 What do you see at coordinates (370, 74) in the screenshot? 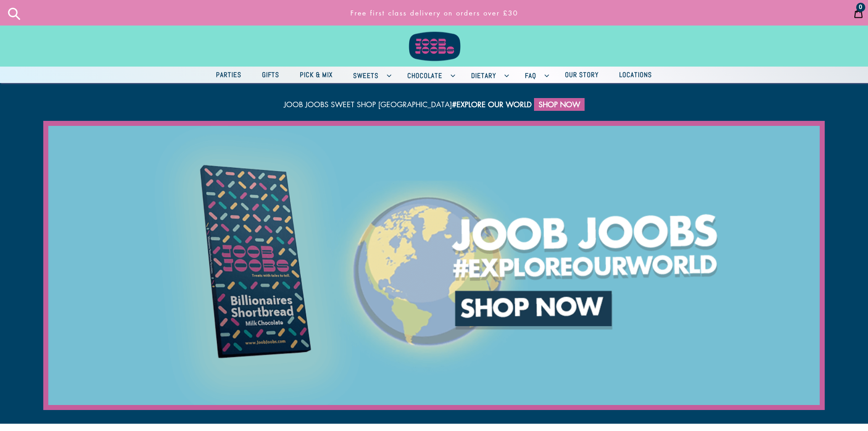
I see `button: Sweets` at bounding box center [370, 74].